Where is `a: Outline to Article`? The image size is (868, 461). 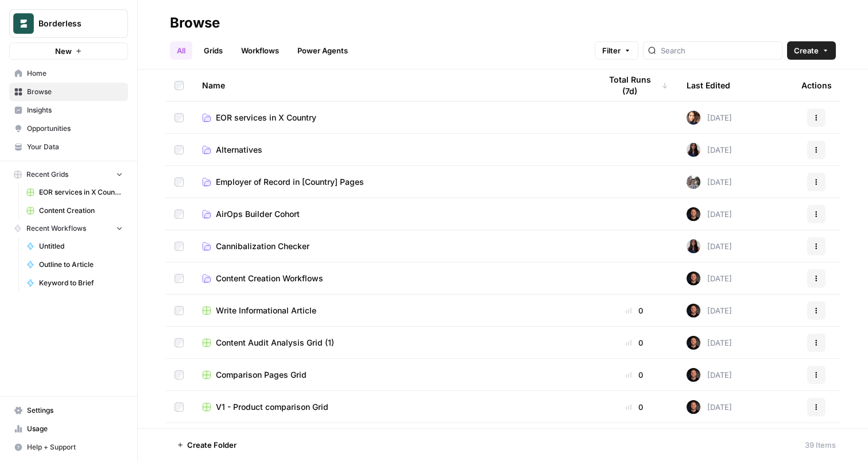
a: Outline to Article is located at coordinates (75, 265).